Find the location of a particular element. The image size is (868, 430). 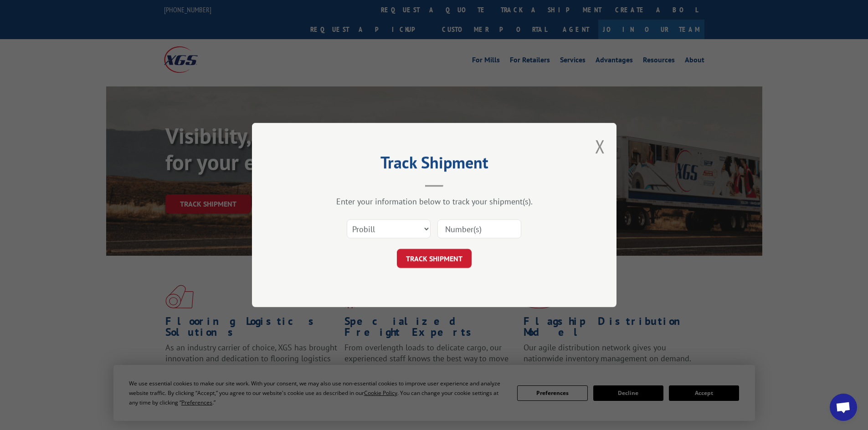

input: Number(s) is located at coordinates (479, 229).